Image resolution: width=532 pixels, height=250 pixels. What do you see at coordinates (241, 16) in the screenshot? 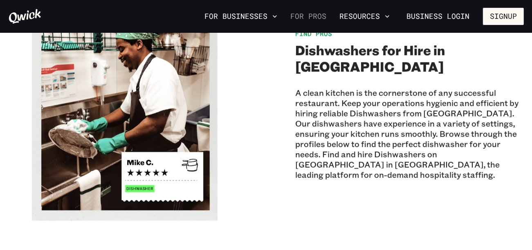
I see `button: For Businesses` at bounding box center [241, 16].